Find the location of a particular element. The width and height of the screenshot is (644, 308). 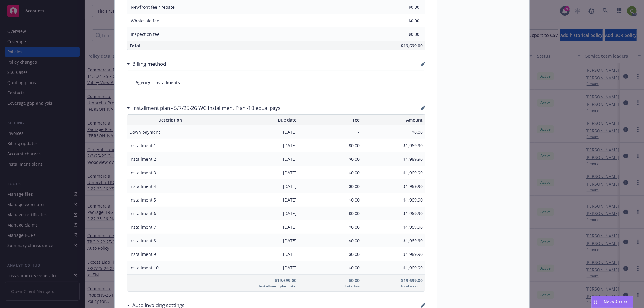

span: Fee is located at coordinates (330, 120).